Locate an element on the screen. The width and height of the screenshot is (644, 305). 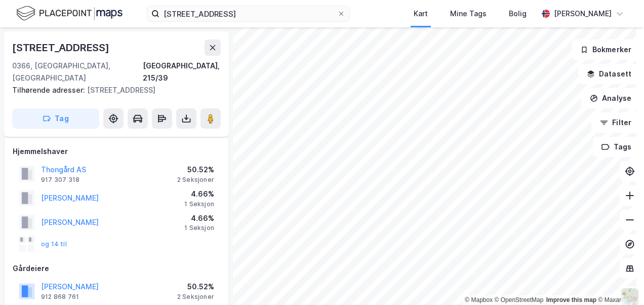
a: OpenStreetMap is located at coordinates (519, 300).